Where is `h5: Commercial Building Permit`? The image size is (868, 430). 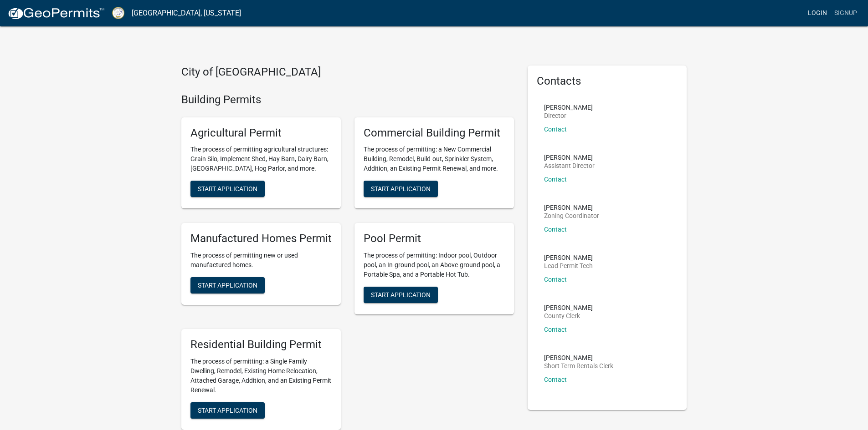
h5: Commercial Building Permit is located at coordinates (434, 133).